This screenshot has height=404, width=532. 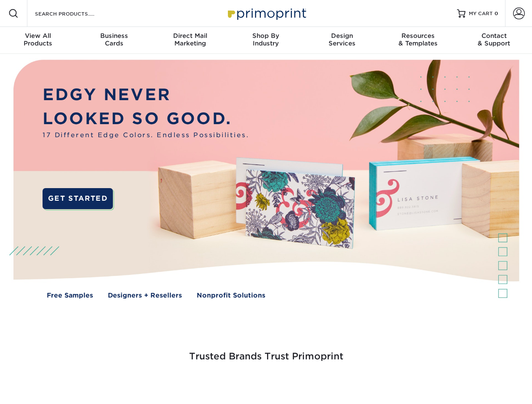 What do you see at coordinates (146, 135) in the screenshot?
I see `span: 17 Different Edge Colors. Endless Possibilities.` at bounding box center [146, 135].